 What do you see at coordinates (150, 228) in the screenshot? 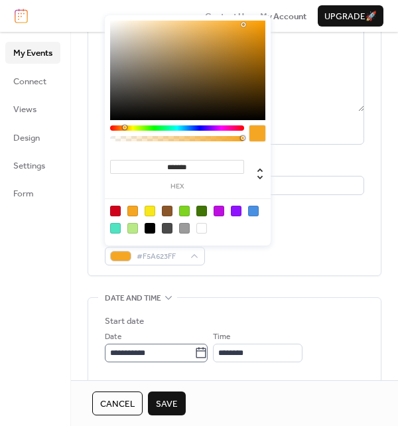
I see `div: #000000` at bounding box center [150, 228].